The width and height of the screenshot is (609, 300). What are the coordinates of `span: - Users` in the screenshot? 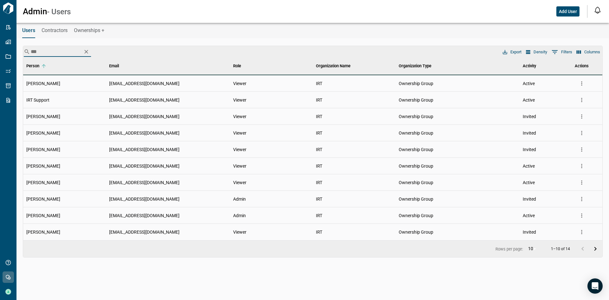 It's located at (59, 12).